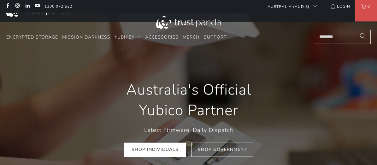  Describe the element at coordinates (188, 22) in the screenshot. I see `img: Trust Panda Australia` at that location.